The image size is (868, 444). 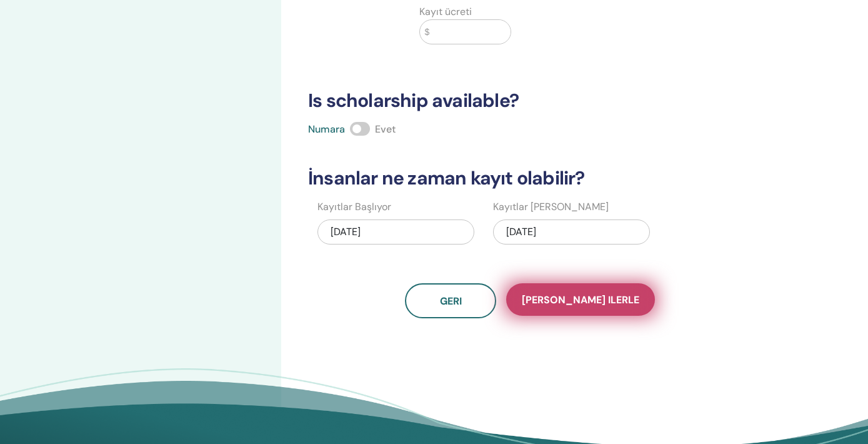 What do you see at coordinates (451, 301) in the screenshot?
I see `button: Geri` at bounding box center [451, 301].